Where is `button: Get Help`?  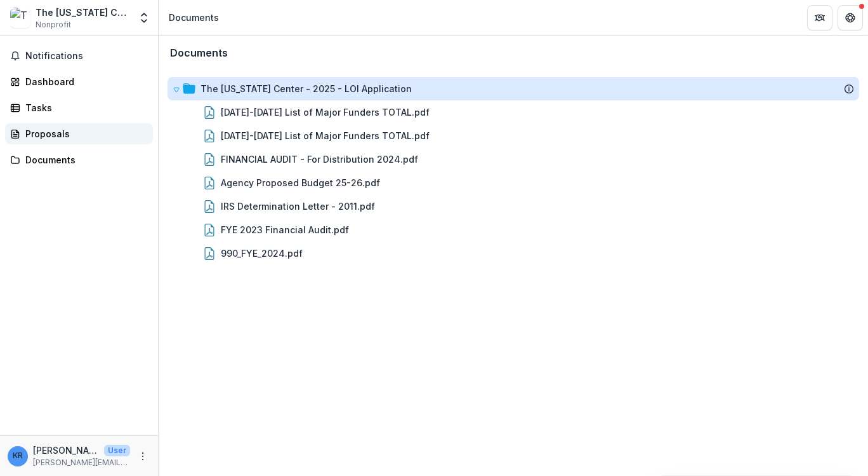 button: Get Help is located at coordinates (850, 18).